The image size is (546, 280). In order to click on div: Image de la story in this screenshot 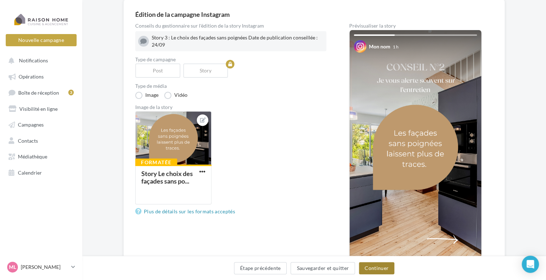, I will do `click(231, 107)`.